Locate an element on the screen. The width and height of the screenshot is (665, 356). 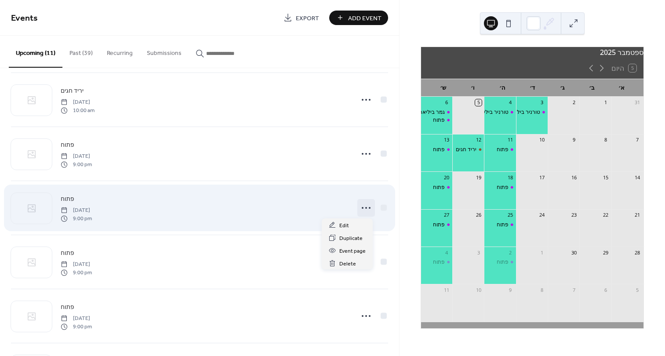
div: 21 is located at coordinates (637, 215).